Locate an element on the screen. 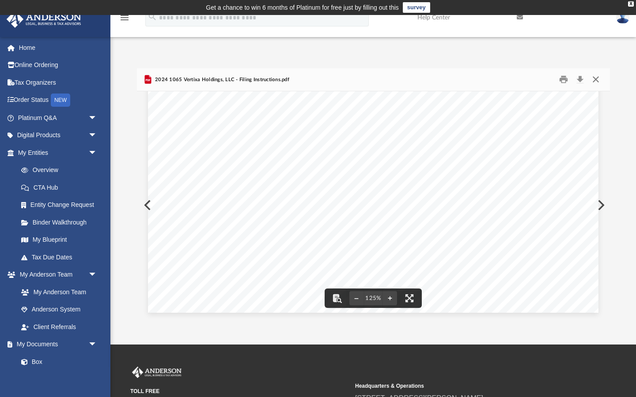 The height and width of the screenshot is (397, 636). span: Copies of the returns are enclosed for your files. We suggest that you retain these copies indefi... is located at coordinates (366, 120).